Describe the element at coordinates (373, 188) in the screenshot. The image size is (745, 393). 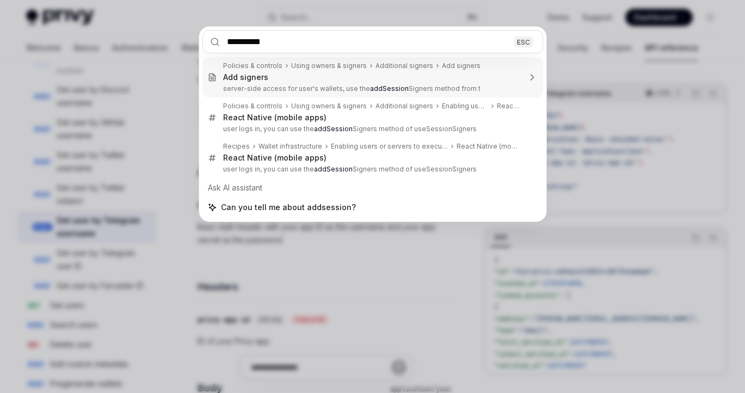
I see `div: Ask AI assistant` at that location.